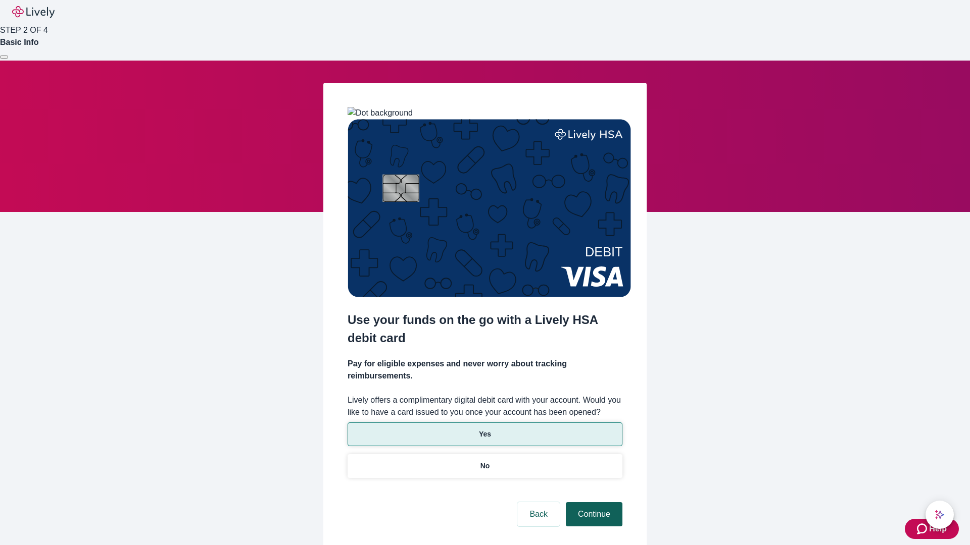 This screenshot has width=970, height=545. What do you see at coordinates (33, 12) in the screenshot?
I see `img: Lively` at bounding box center [33, 12].